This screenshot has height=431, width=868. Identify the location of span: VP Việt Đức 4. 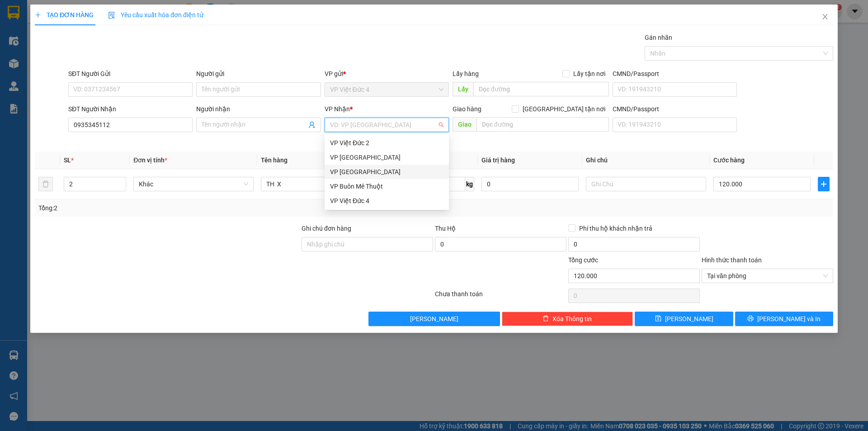
(386, 90).